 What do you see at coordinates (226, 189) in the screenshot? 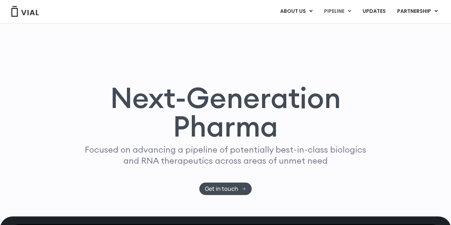
I see `a: Get in touch` at bounding box center [226, 189].